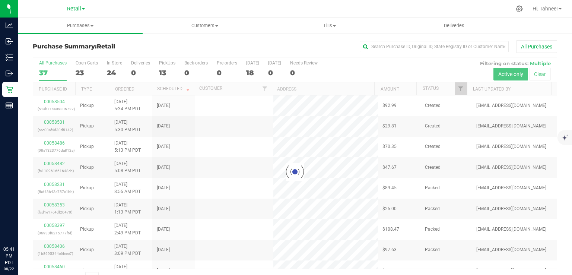  I want to click on inline-svg: Outbound, so click(9, 73).